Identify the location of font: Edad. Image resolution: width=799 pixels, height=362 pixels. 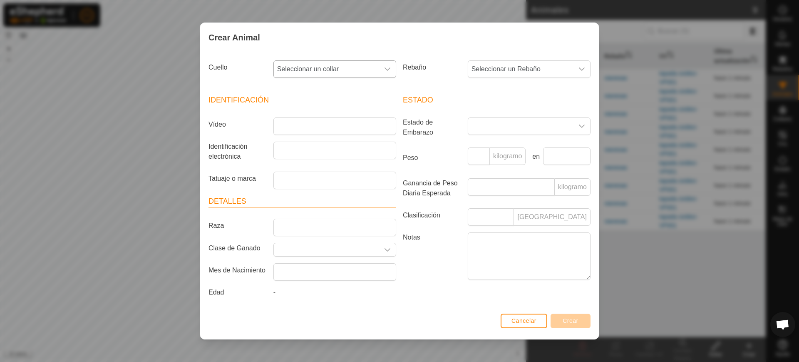
(216, 292).